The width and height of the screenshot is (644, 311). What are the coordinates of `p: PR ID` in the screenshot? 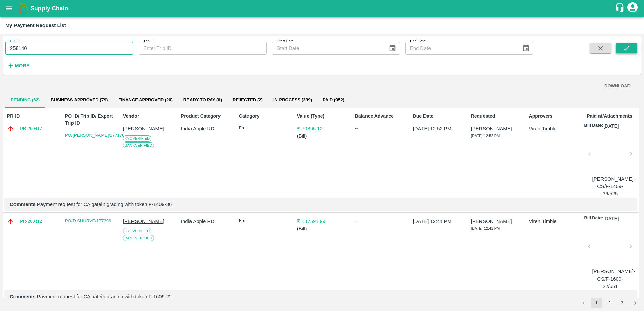 It's located at (32, 116).